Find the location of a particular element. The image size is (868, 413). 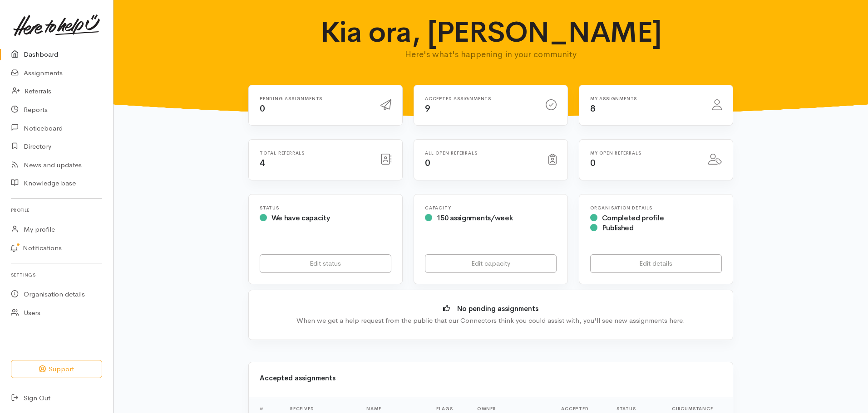

button: Support is located at coordinates (56, 369).